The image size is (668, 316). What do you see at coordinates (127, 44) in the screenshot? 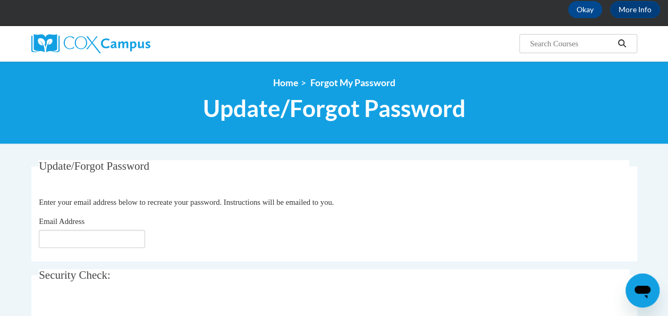
I see `a: Cox Campus` at bounding box center [127, 44].